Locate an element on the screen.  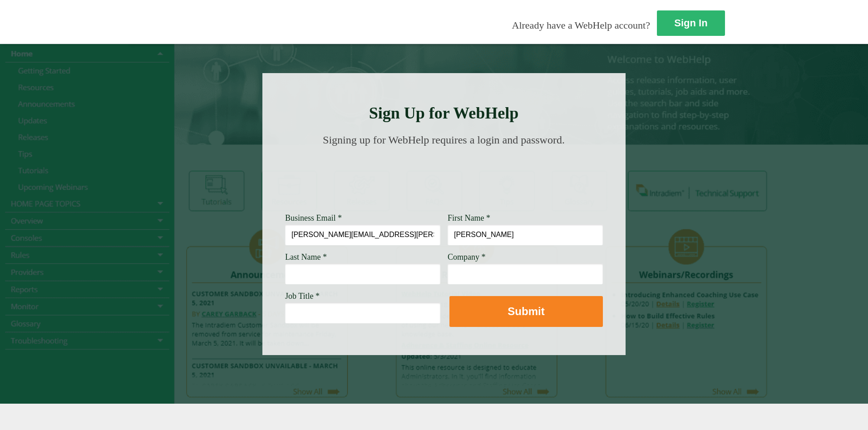
span: Company * is located at coordinates (466, 257).